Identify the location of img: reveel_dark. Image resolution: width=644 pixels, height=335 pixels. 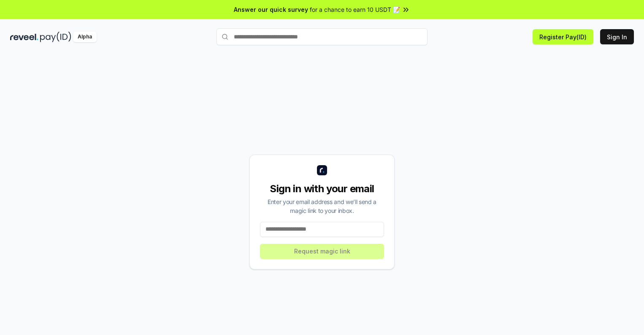
(24, 37).